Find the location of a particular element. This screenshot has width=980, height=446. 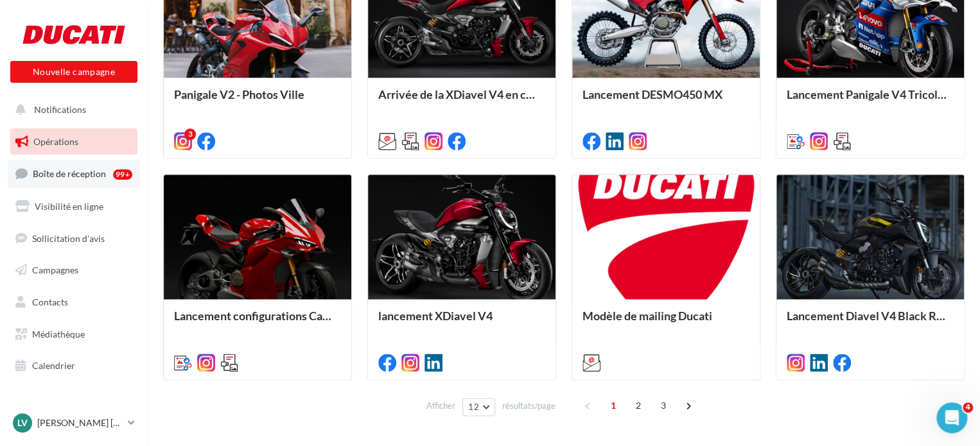

span: Visibilité en ligne is located at coordinates (69, 206).